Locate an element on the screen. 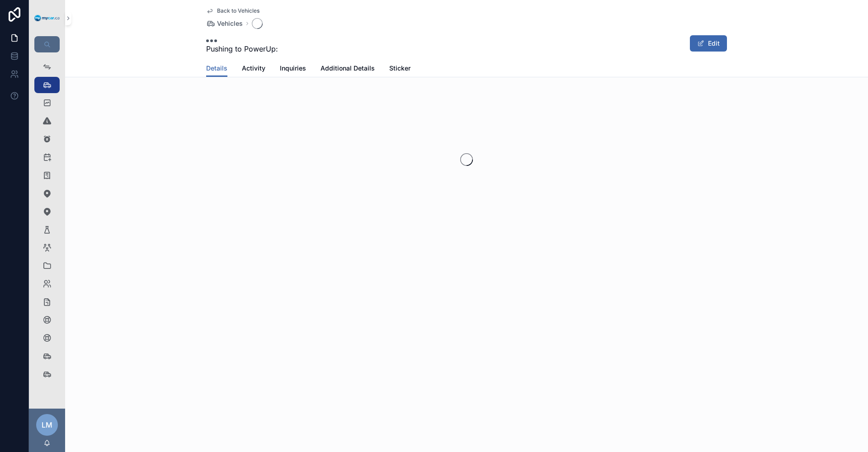  span: Details is located at coordinates (217, 68).